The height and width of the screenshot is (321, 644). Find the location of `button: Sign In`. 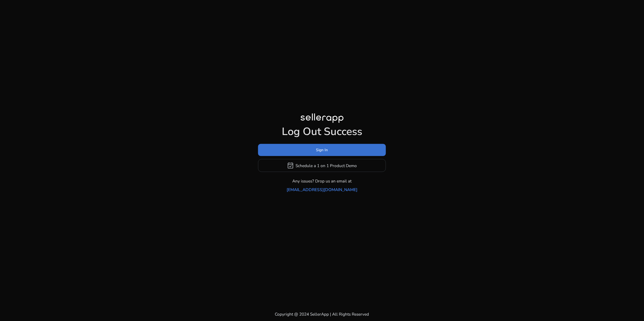

button: Sign In is located at coordinates (322, 150).